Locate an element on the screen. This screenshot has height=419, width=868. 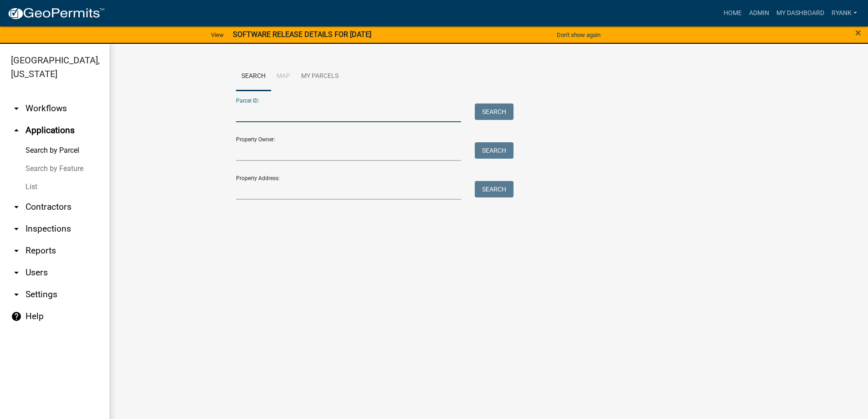
button: Don't show again is located at coordinates (578, 35).